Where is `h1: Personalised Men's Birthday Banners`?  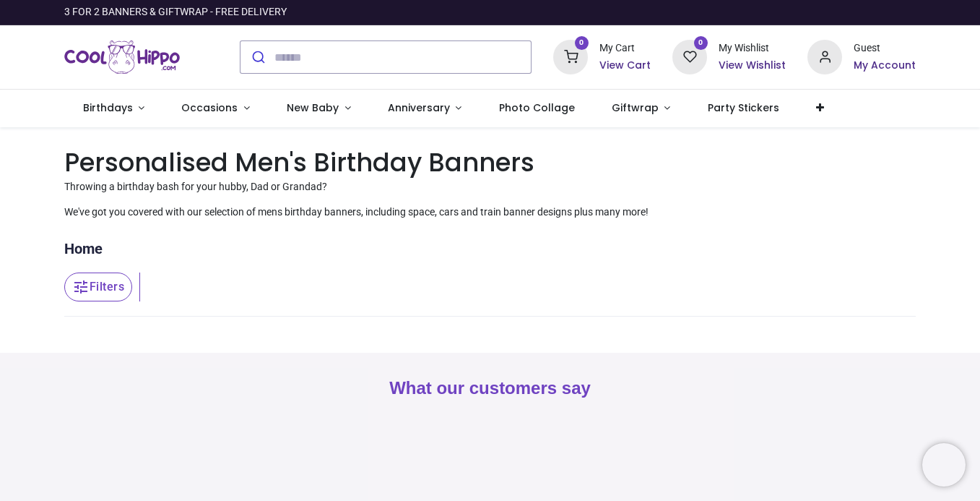
h1: Personalised Men's Birthday Banners is located at coordinates (489, 162).